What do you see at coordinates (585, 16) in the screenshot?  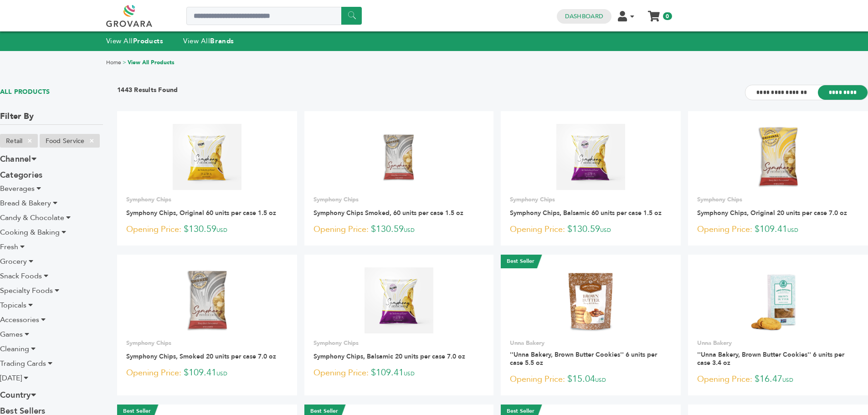 I see `a: Dashboard` at bounding box center [585, 16].